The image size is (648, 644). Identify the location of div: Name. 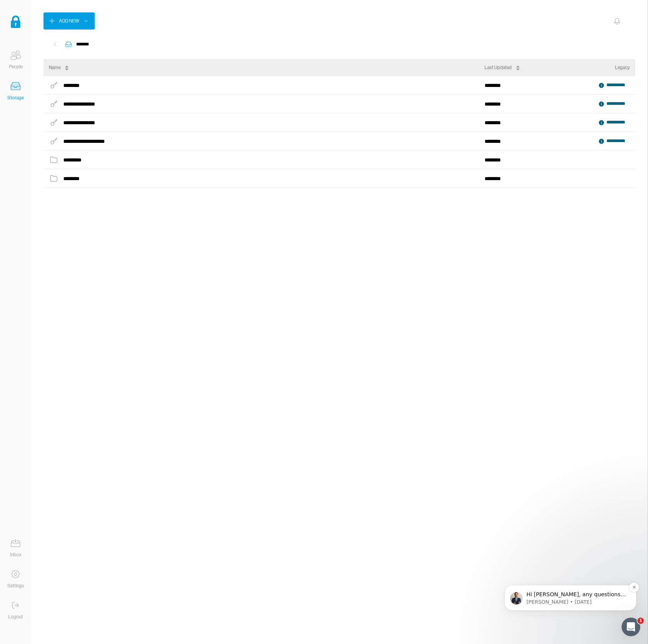
(55, 68).